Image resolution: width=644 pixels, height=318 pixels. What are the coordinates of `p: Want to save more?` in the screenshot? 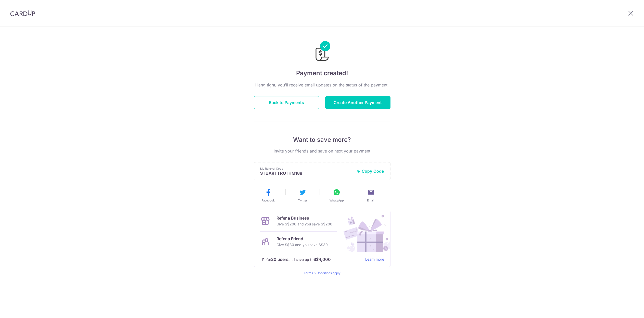 It's located at (322, 140).